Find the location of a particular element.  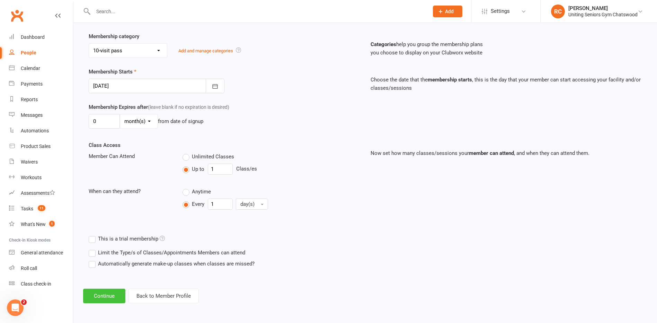

label: Membership category is located at coordinates (114, 36).